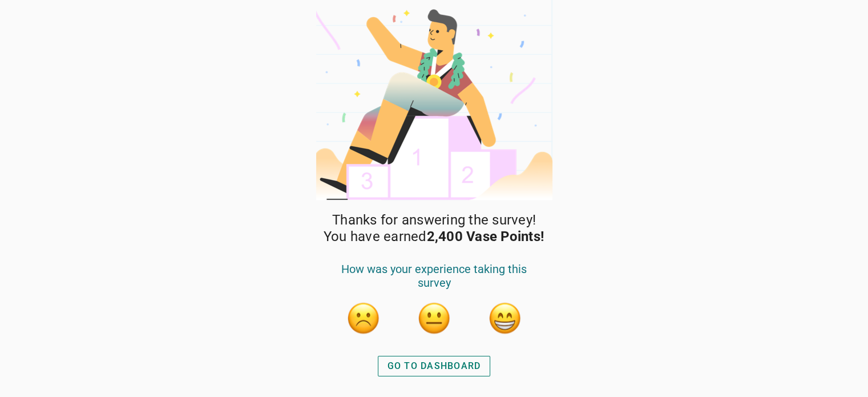 This screenshot has height=397, width=868. Describe the element at coordinates (434, 236) in the screenshot. I see `span: You have earned` at that location.